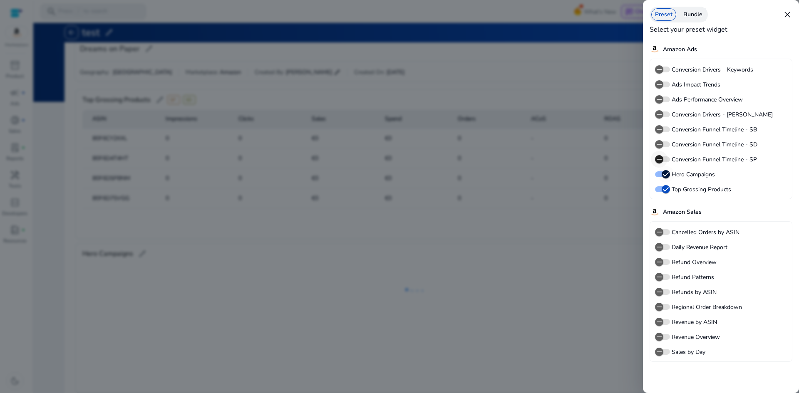 The width and height of the screenshot is (799, 393). I want to click on label: Refunds by ASIN, so click(694, 292).